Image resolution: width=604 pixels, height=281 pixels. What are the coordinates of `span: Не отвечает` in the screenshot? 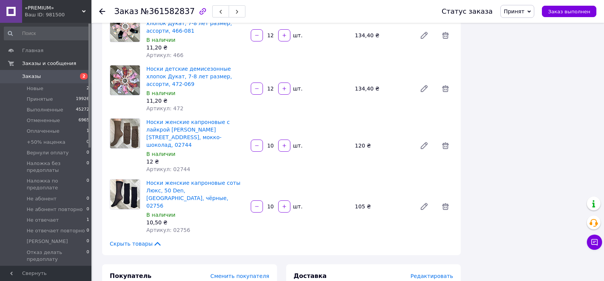 It's located at (43, 221).